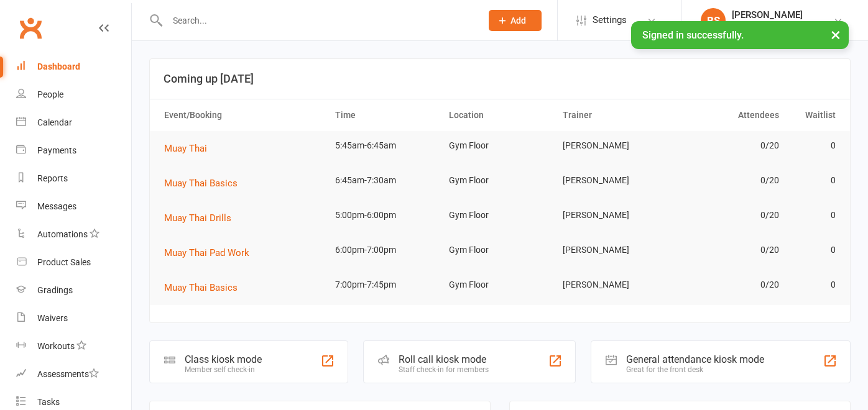  What do you see at coordinates (52, 179) in the screenshot?
I see `div: Reports` at bounding box center [52, 179].